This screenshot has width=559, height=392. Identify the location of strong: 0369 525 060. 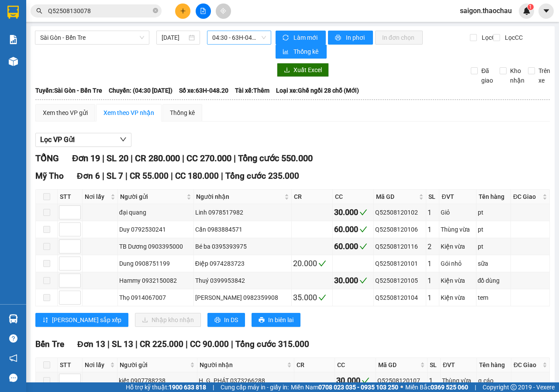
(449, 387).